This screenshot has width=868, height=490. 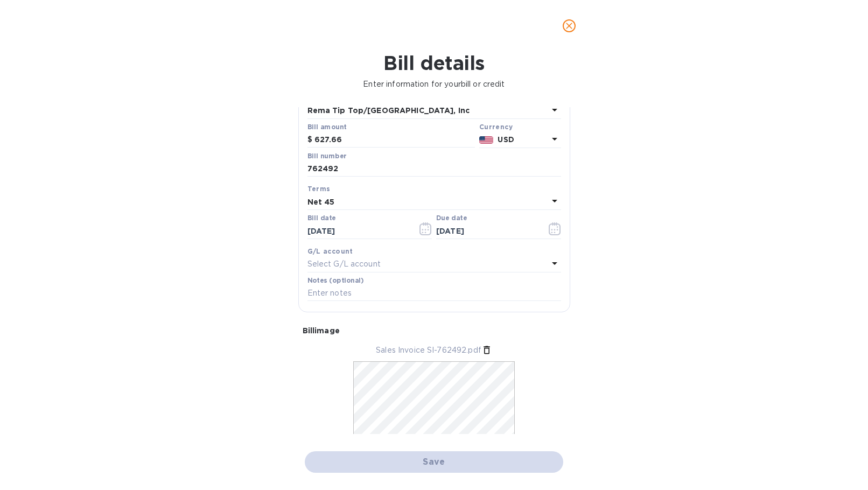 I want to click on input: Select date, so click(x=358, y=231).